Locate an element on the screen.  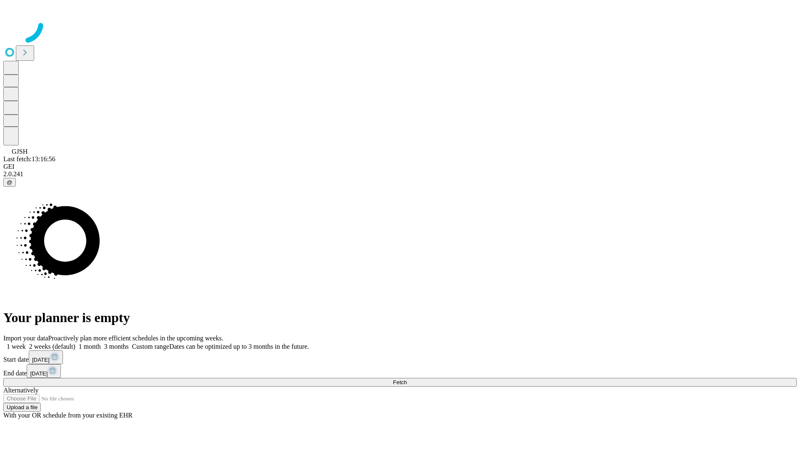
span: GJSH is located at coordinates (20, 151).